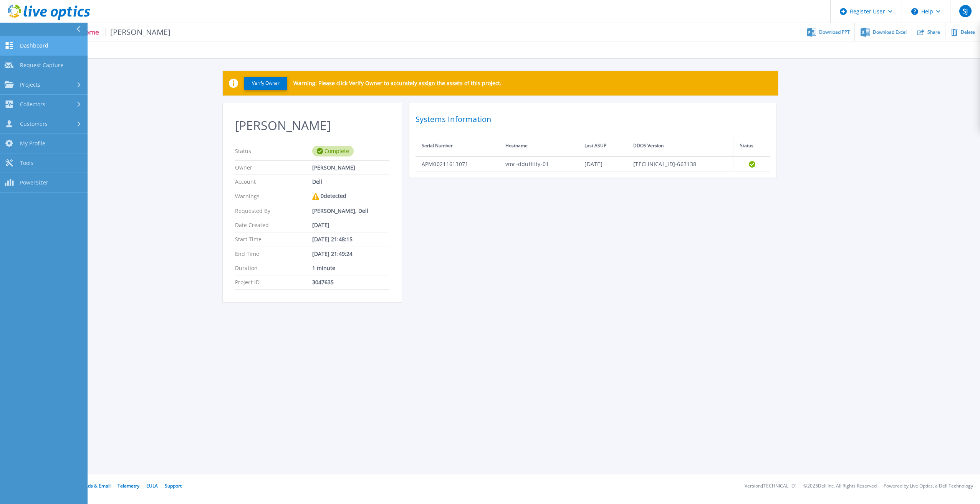 The height and width of the screenshot is (504, 980). Describe the element at coordinates (333, 151) in the screenshot. I see `div: Complete` at that location.